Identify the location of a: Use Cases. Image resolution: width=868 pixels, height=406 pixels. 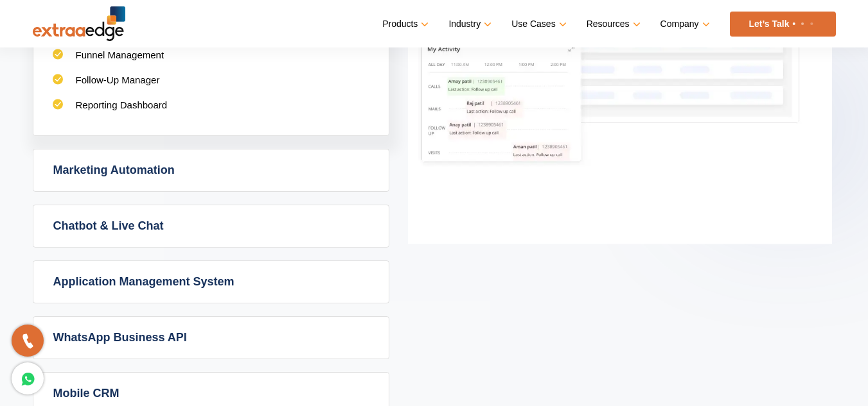
(537, 24).